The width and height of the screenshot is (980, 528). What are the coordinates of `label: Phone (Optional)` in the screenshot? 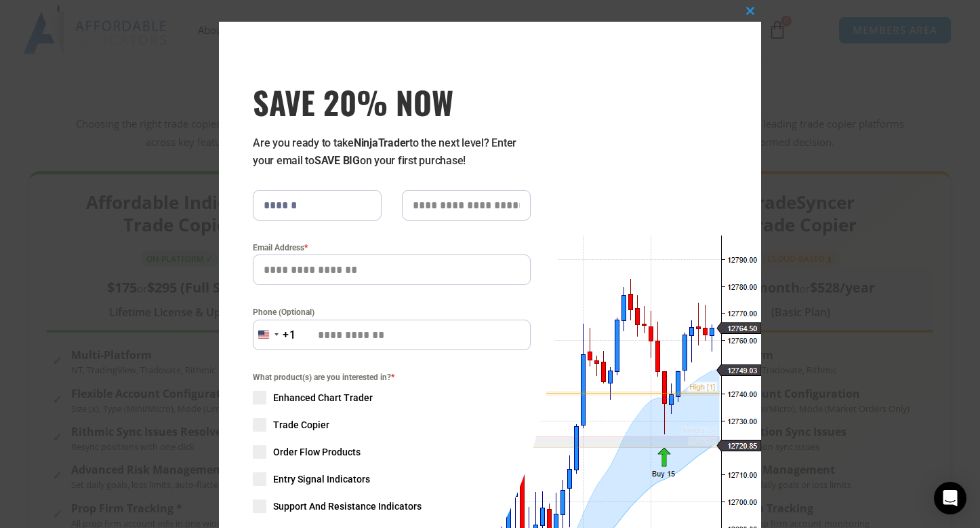 It's located at (391, 312).